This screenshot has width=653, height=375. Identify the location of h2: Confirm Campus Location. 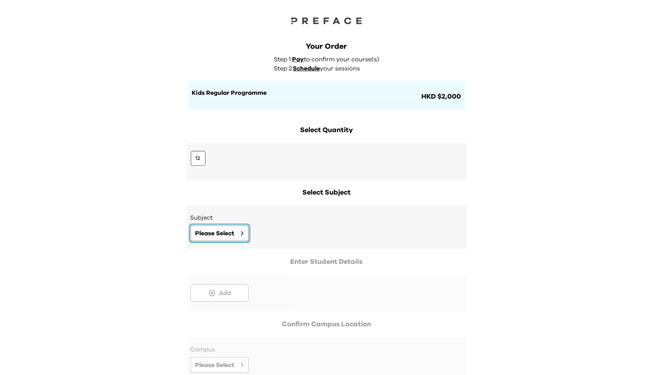
(327, 324).